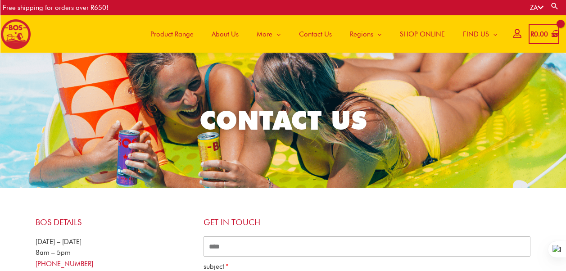  Describe the element at coordinates (544, 34) in the screenshot. I see `a: View Shopping Cart, empty` at that location.